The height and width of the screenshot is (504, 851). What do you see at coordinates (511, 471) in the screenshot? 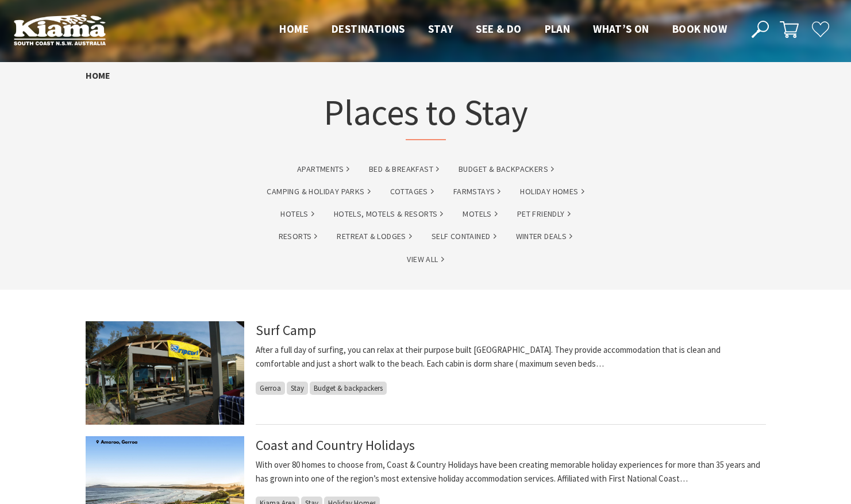
I see `p: With over 80 homes to choose from, Coast & Country Holidays have been creating memorable holiday ...` at bounding box center [511, 471].